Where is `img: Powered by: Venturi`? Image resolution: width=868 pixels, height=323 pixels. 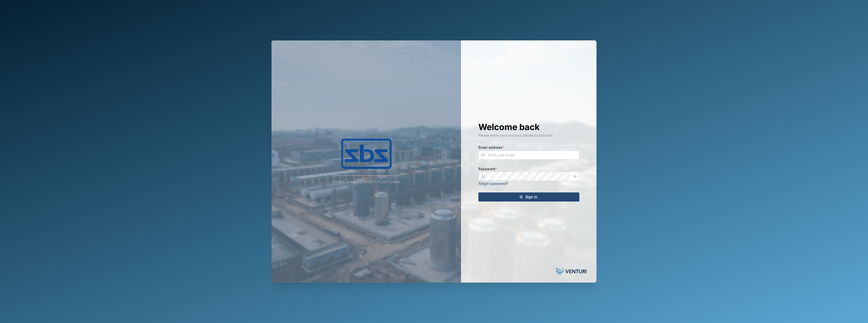
img: Powered by: Venturi is located at coordinates (571, 271).